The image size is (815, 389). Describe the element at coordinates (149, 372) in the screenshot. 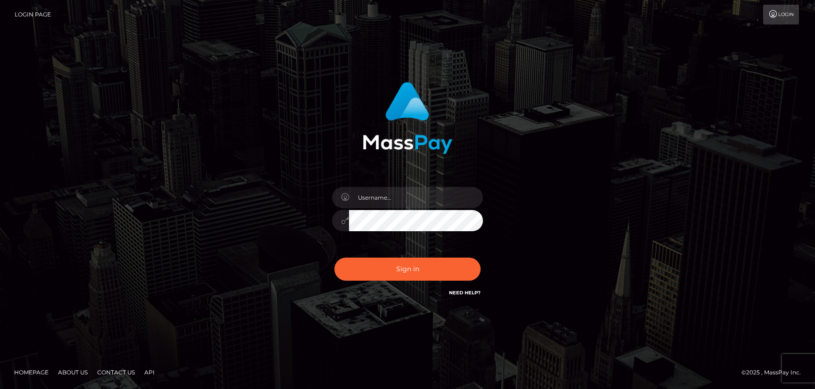

I see `a: API` at that location.